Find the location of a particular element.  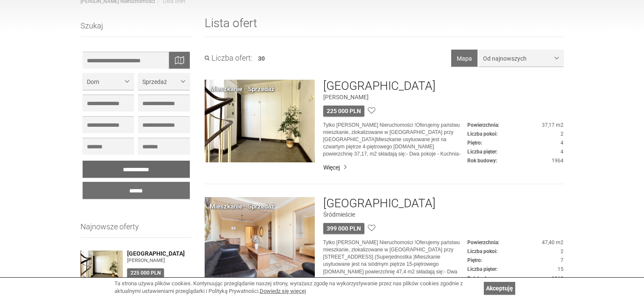

div: Wyszukaj na mapie is located at coordinates (179, 60).